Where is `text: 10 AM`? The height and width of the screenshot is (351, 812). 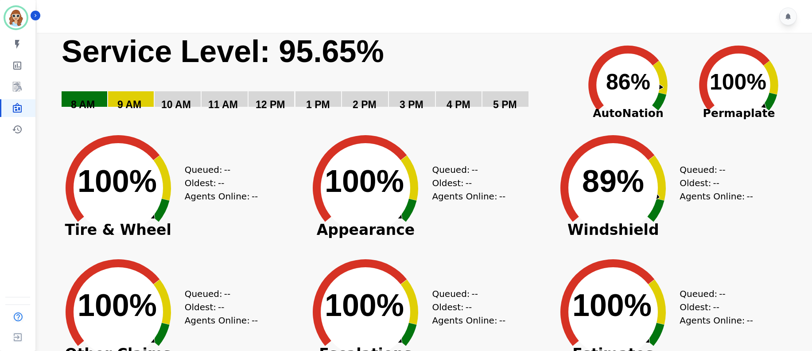
text: 10 AM is located at coordinates (176, 104).